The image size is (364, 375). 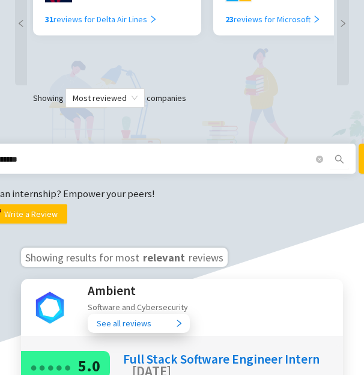 I want to click on span: left, so click(x=21, y=23).